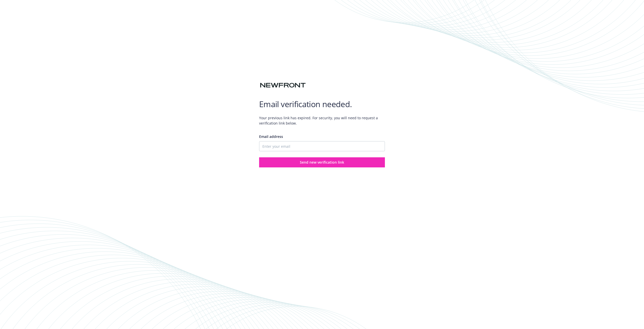 The height and width of the screenshot is (329, 644). Describe the element at coordinates (322, 104) in the screenshot. I see `h1: Email verification needed.` at that location.